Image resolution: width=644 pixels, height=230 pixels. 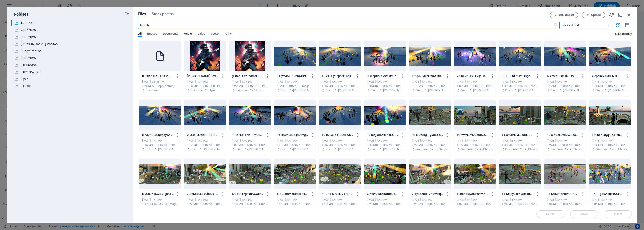 What do you see at coordinates (70, 37) in the screenshot?
I see `p: 30052025` at bounding box center [70, 37].